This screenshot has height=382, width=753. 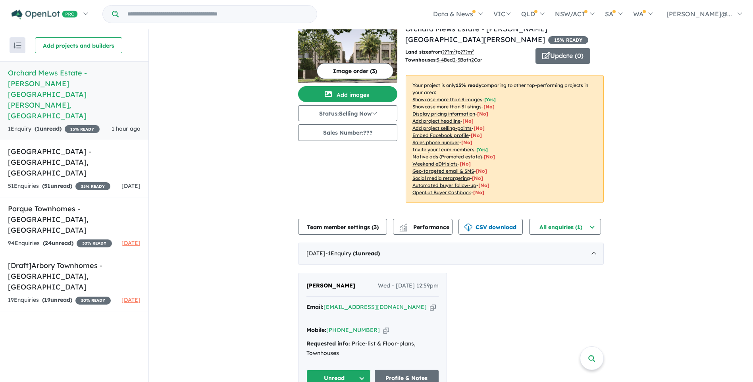 I want to click on div: 19 Enquir ies, so click(x=59, y=300).